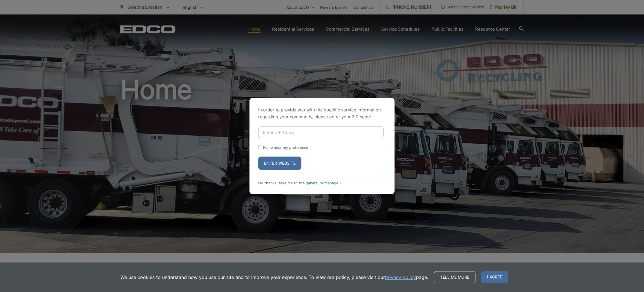  I want to click on button: Enter Website, so click(280, 163).